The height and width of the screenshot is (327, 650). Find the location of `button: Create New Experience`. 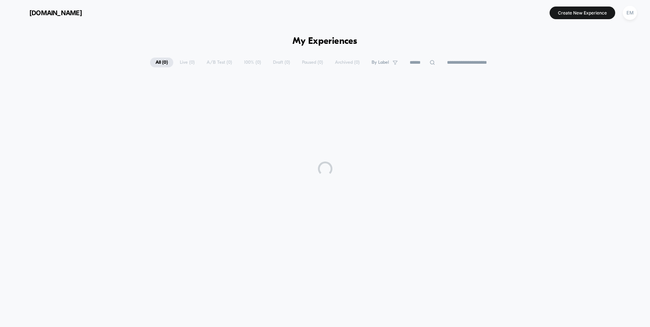

button: Create New Experience is located at coordinates (582, 13).